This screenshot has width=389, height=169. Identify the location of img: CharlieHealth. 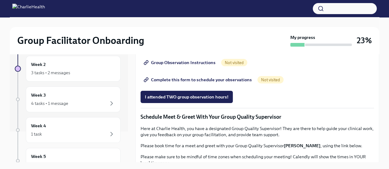
(29, 9).